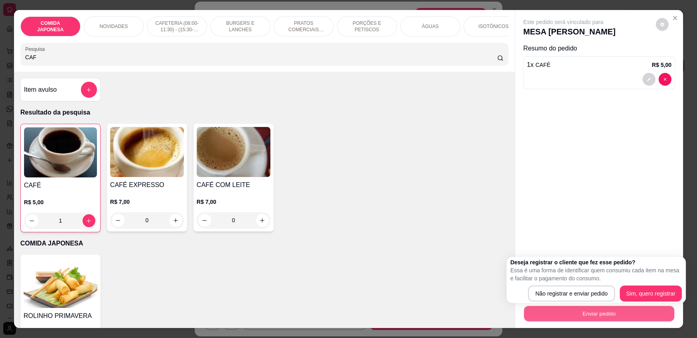 Image resolution: width=697 pixels, height=338 pixels. Describe the element at coordinates (264, 112) in the screenshot. I see `p: Resultado da pesquisa` at that location.